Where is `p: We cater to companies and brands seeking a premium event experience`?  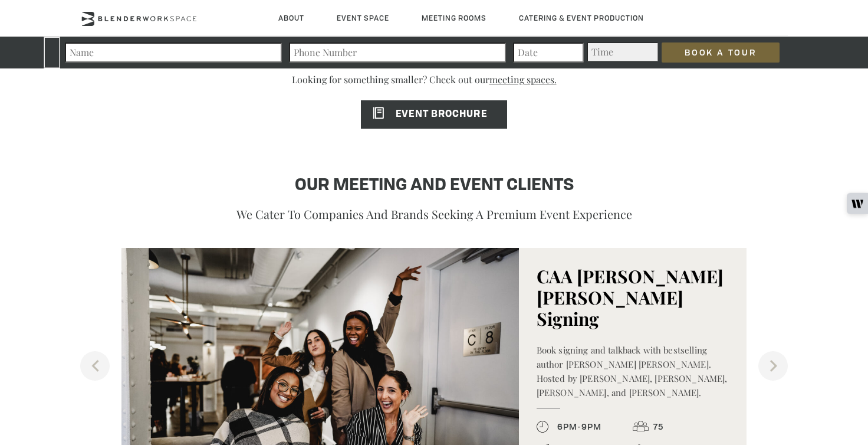 p: We cater to companies and brands seeking a premium event experience is located at coordinates (434, 214).